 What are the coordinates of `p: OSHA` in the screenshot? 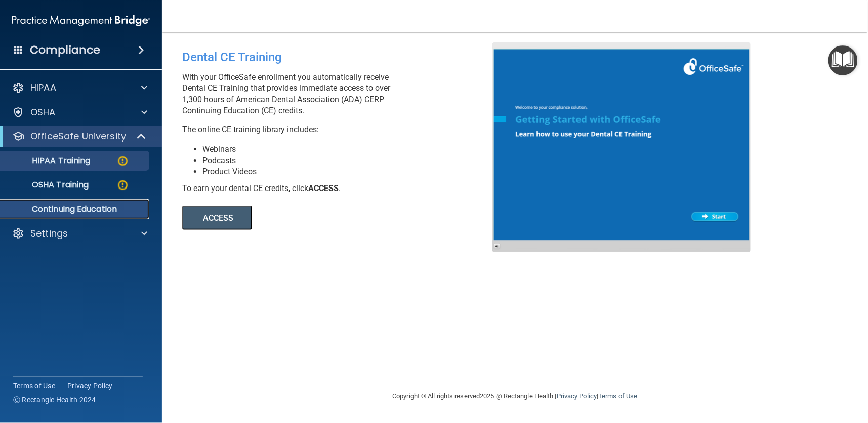 It's located at (43, 112).